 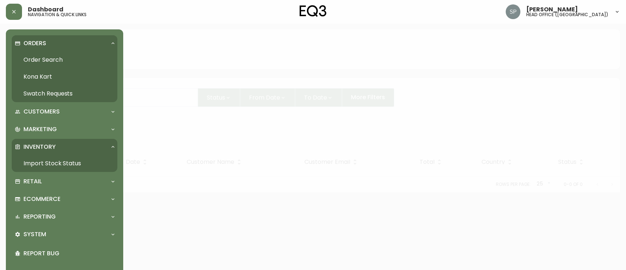 I want to click on p: Retail, so click(x=33, y=181).